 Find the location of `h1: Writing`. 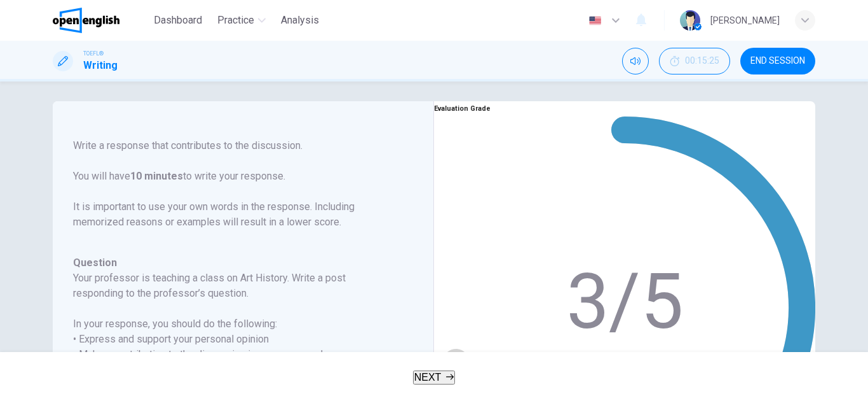

h1: Writing is located at coordinates (101, 65).